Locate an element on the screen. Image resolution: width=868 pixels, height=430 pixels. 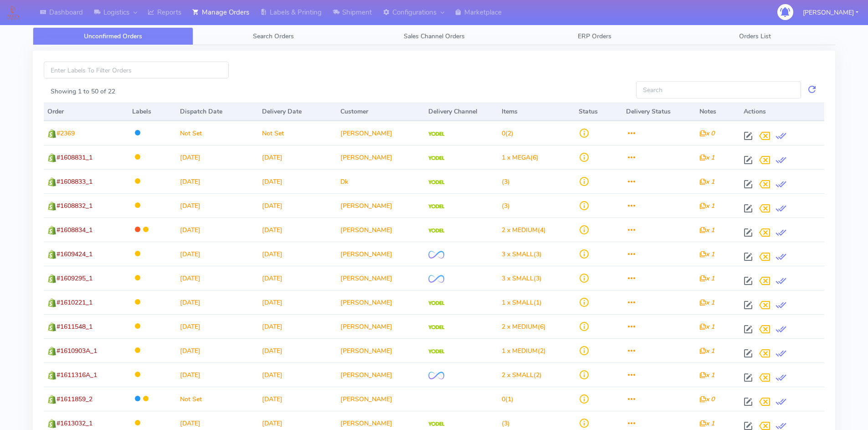
span: #1613032_1 is located at coordinates (74, 423).